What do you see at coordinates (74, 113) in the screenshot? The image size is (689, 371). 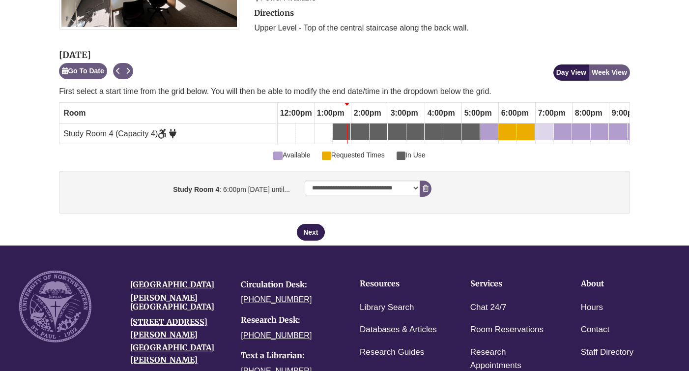 I see `span: Room` at bounding box center [74, 113].